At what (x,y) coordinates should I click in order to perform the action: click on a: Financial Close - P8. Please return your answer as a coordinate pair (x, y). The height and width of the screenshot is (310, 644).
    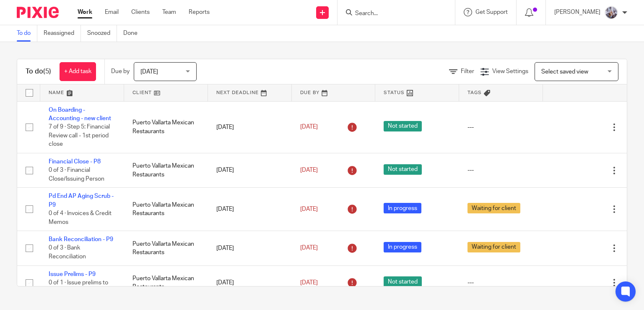
    Looking at the image, I should click on (75, 162).